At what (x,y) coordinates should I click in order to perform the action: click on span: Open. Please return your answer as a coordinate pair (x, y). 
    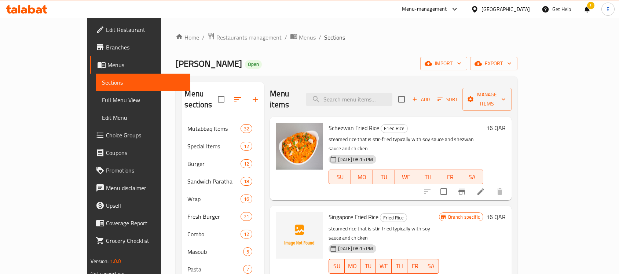
    Looking at the image, I should click on (253, 64).